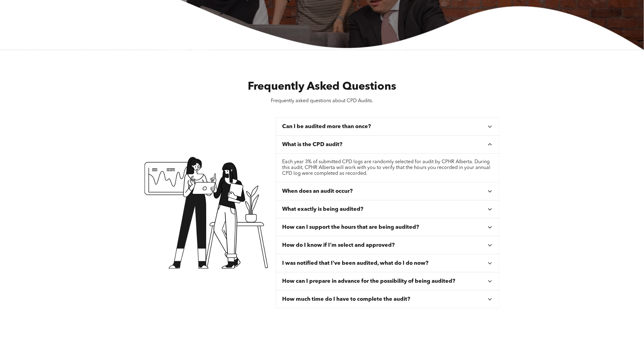 The height and width of the screenshot is (352, 644). I want to click on span: Frequently Asked Questions, so click(322, 87).